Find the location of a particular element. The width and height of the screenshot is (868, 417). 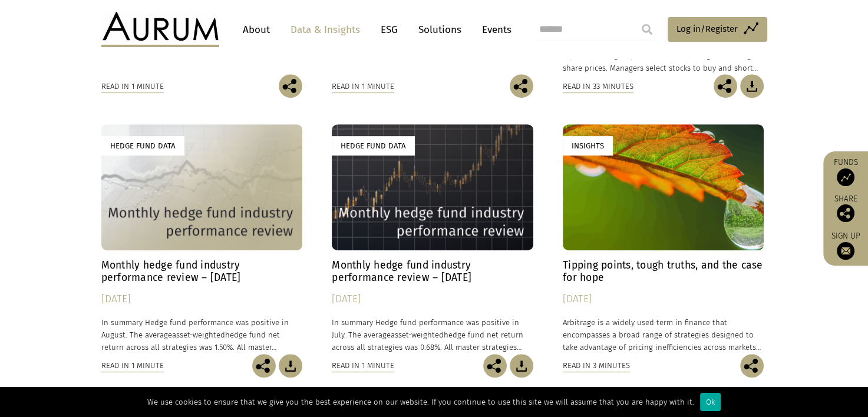

img: Access Funds is located at coordinates (845, 178).